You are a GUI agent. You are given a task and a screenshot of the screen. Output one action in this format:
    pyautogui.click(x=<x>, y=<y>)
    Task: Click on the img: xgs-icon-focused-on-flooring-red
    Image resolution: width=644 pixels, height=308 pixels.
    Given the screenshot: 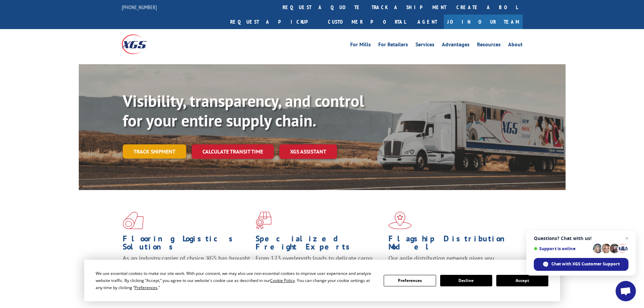 What is the action you would take?
    pyautogui.click(x=263, y=221)
    